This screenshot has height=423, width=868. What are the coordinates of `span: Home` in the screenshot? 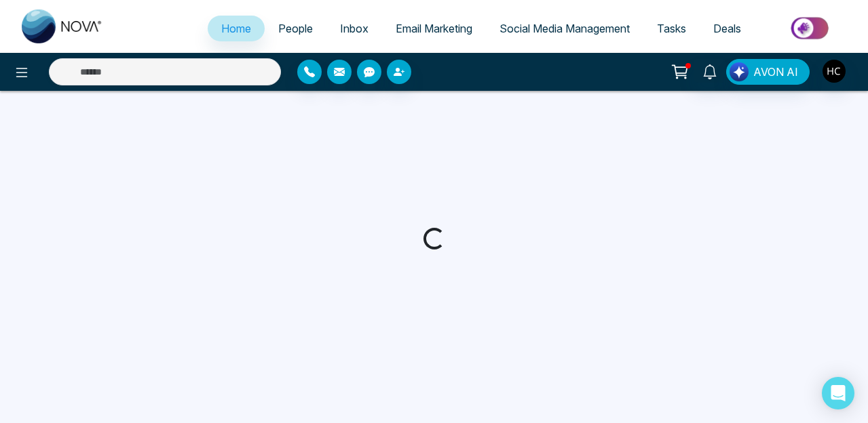 It's located at (236, 28).